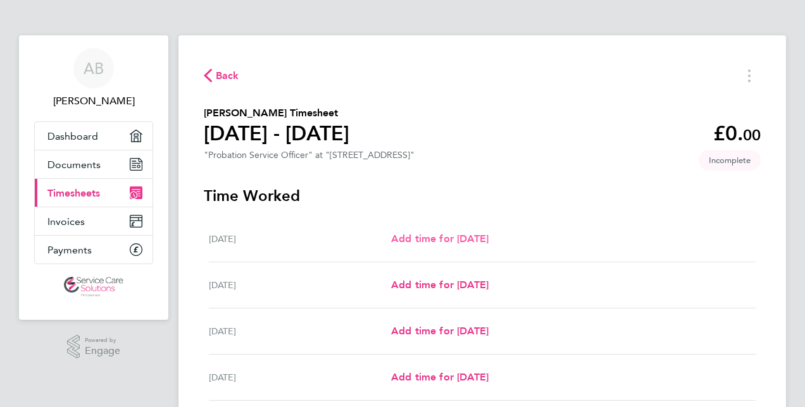 The image size is (805, 407). Describe the element at coordinates (66, 221) in the screenshot. I see `span: Invoices` at that location.